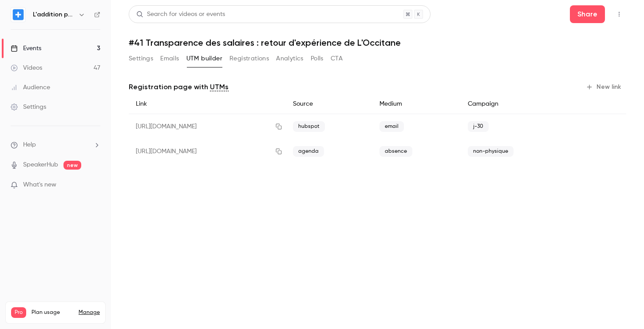  I want to click on span: new, so click(73, 165).